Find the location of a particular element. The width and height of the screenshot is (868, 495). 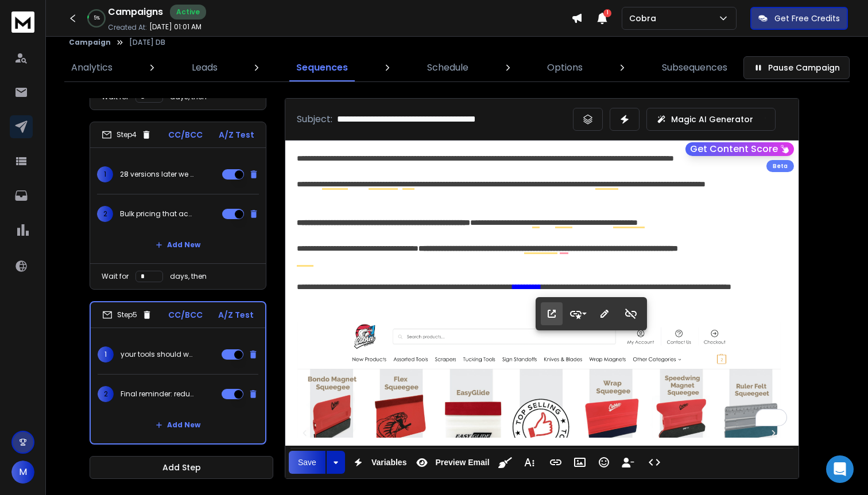

button: Add Step is located at coordinates (181, 468).